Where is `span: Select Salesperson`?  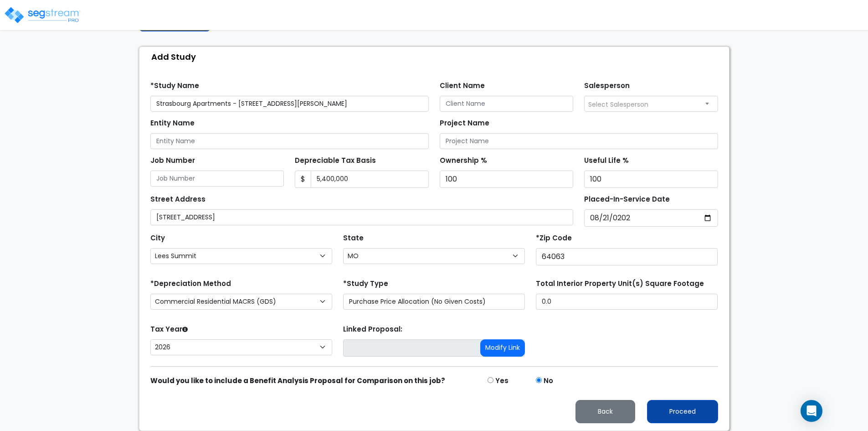
span: Select Salesperson is located at coordinates (619, 104).